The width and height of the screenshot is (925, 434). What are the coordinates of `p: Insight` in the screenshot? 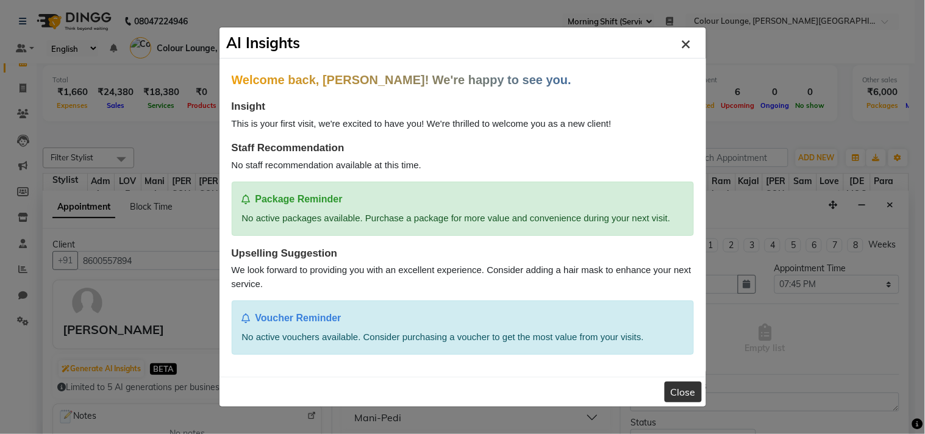 It's located at (463, 107).